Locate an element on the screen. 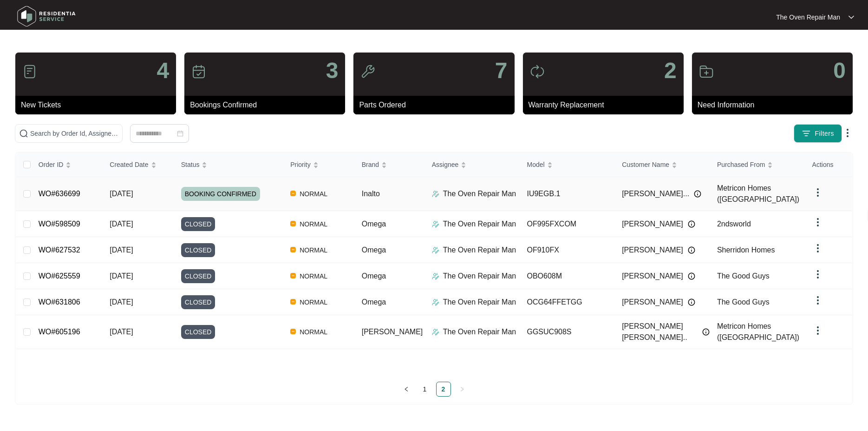  th: Created Date is located at coordinates (138, 164).